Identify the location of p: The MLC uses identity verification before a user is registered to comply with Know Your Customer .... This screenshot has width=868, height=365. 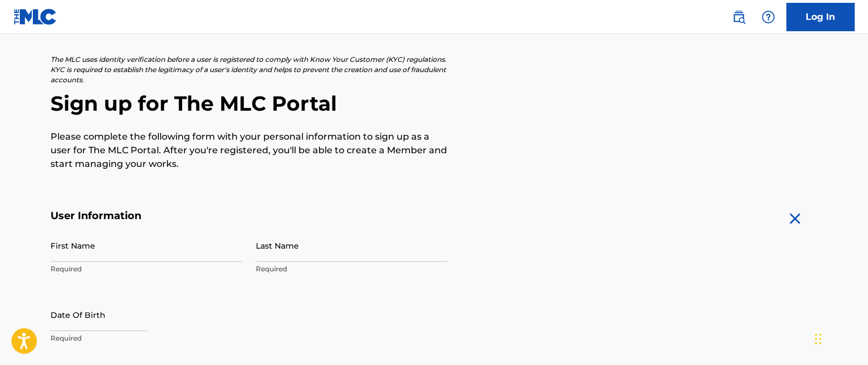
(249, 70).